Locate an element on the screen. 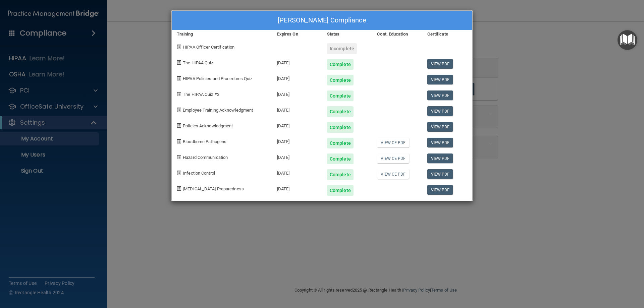 The width and height of the screenshot is (644, 308). button: Open Resource Center is located at coordinates (627, 40).